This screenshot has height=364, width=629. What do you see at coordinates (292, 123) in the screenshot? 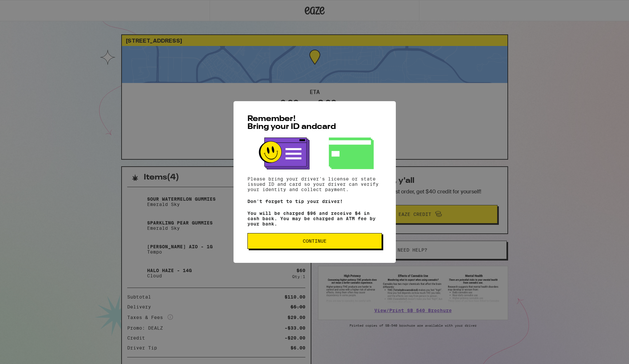
I see `span: Remember! Bring your ID and card` at bounding box center [292, 123].